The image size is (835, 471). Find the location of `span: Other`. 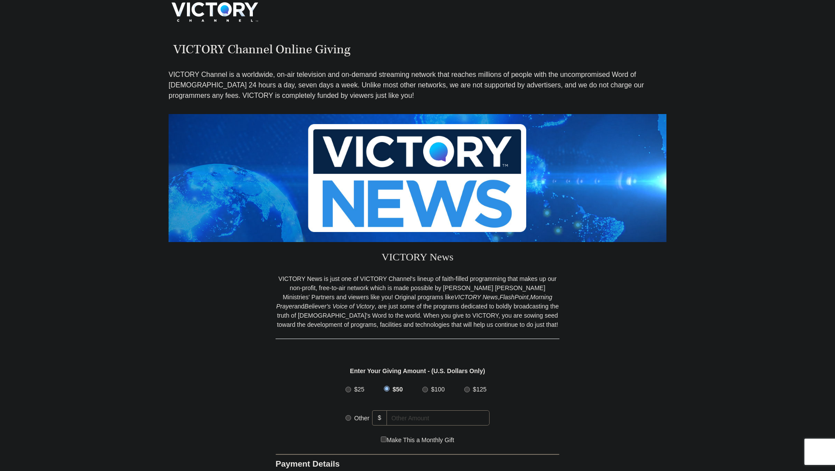

span: Other is located at coordinates (362, 418).